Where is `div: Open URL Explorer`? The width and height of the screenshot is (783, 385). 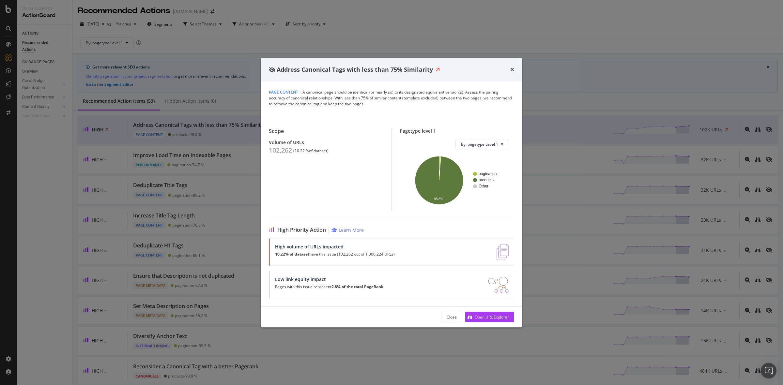
div: Open URL Explorer is located at coordinates (492, 317).